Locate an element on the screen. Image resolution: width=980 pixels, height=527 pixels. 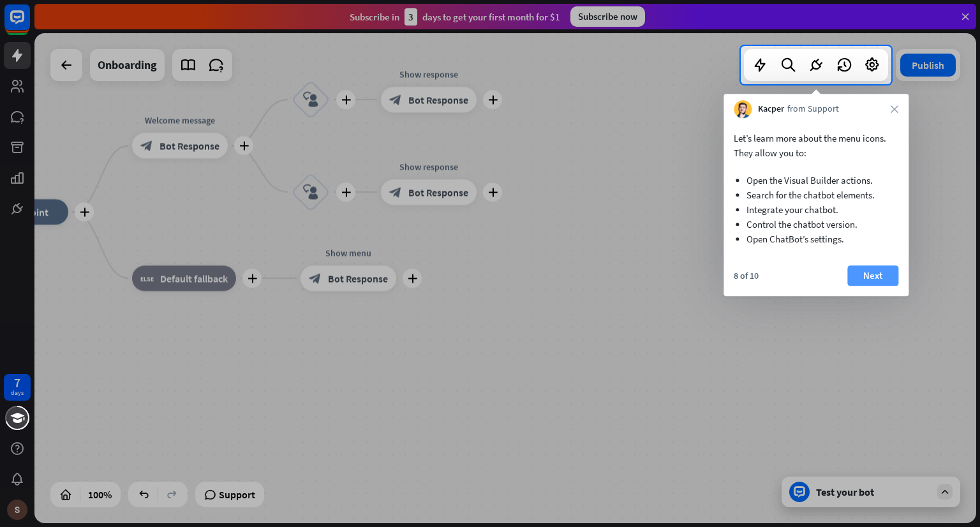
button: Open LiveChat chat widget is located at coordinates (29, 24).